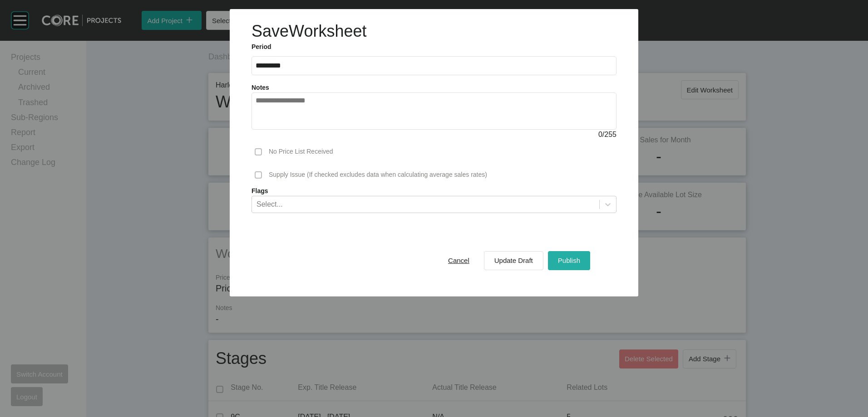 The height and width of the screenshot is (417, 868). Describe the element at coordinates (301, 152) in the screenshot. I see `p: No Price List Received` at that location.